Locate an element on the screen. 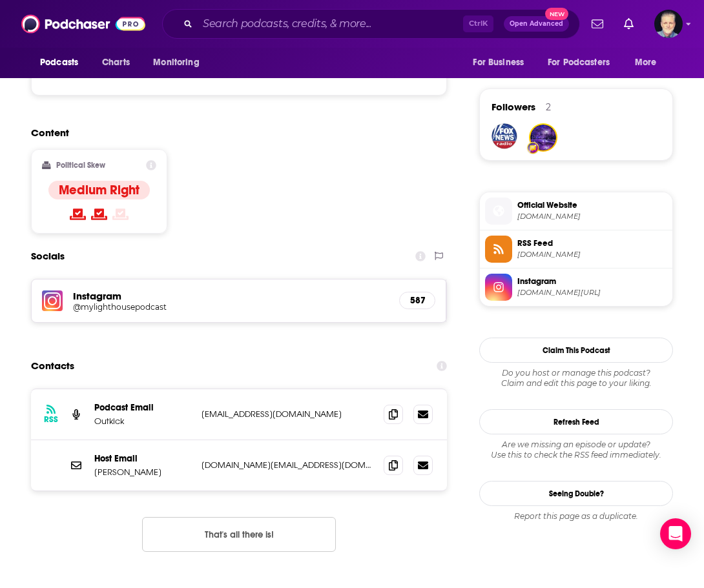 The width and height of the screenshot is (704, 588). div: Report this page as a duplicate. is located at coordinates (576, 516).